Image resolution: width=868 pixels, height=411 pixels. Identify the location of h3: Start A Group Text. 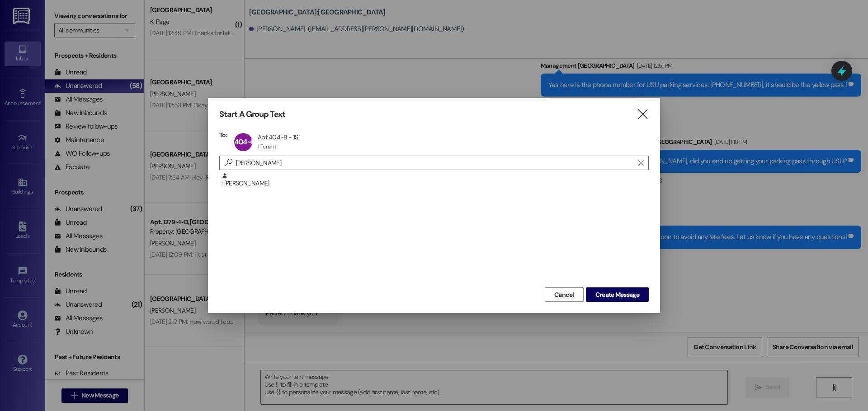
(252, 114).